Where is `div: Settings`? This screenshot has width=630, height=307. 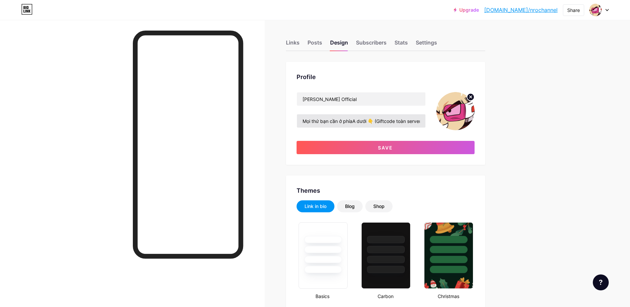
div: Settings is located at coordinates (426, 45).